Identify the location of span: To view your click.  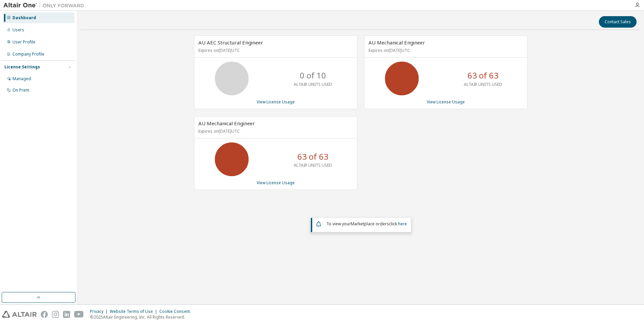
(367, 224).